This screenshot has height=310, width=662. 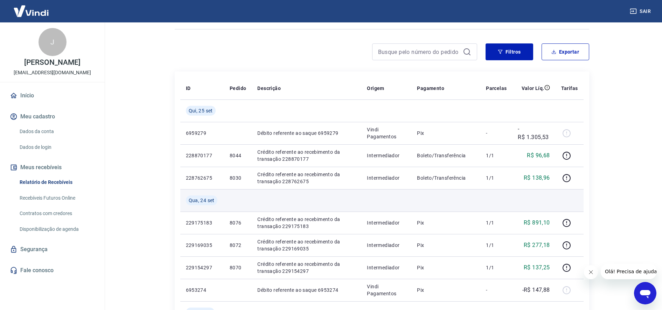 I want to click on p: 6959279, so click(x=202, y=133).